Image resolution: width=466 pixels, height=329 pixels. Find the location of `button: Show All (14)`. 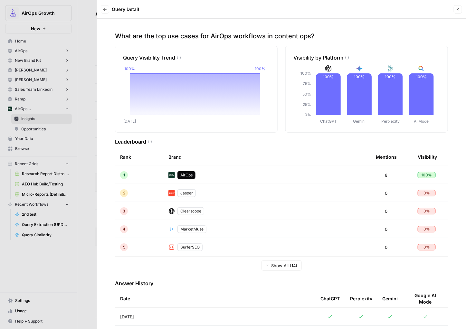

button: Show All (14) is located at coordinates (281, 266).